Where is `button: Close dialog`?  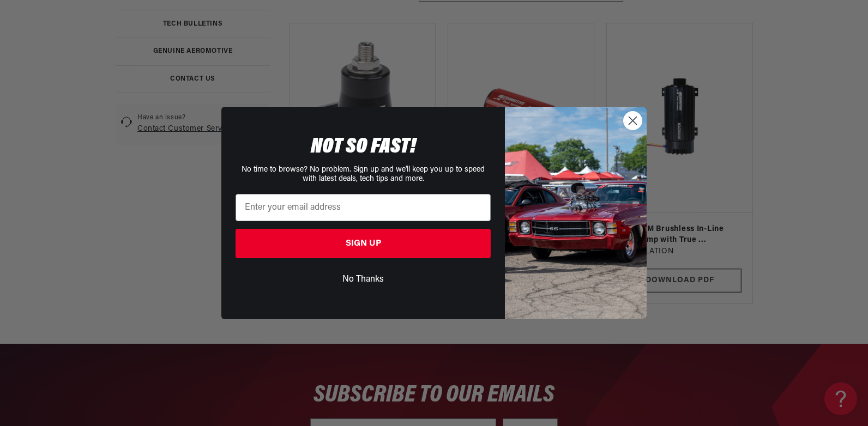
button: Close dialog is located at coordinates (632, 120).